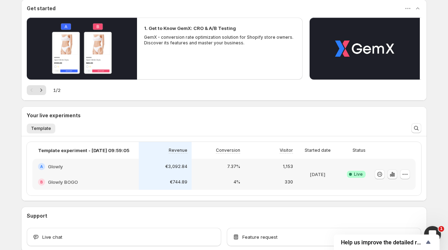 This screenshot has width=448, height=250. Describe the element at coordinates (260, 237) in the screenshot. I see `span: Feature request` at that location.